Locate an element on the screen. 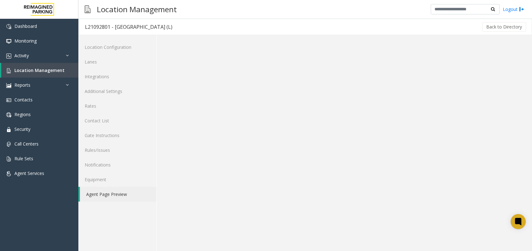 The height and width of the screenshot is (251, 532). img: logout is located at coordinates (521, 9).